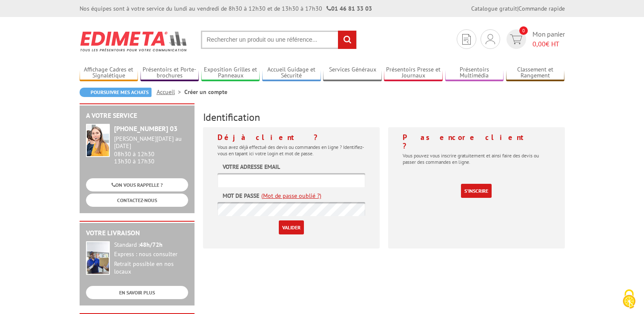 This screenshot has height=314, width=644. I want to click on button: Cookies (fenêtre modale), so click(629, 299).